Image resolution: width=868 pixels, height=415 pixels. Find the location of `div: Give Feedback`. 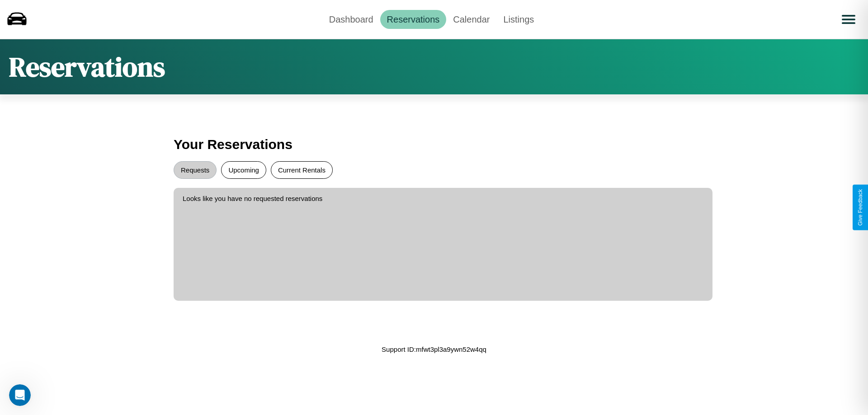

div: Give Feedback is located at coordinates (861, 207).